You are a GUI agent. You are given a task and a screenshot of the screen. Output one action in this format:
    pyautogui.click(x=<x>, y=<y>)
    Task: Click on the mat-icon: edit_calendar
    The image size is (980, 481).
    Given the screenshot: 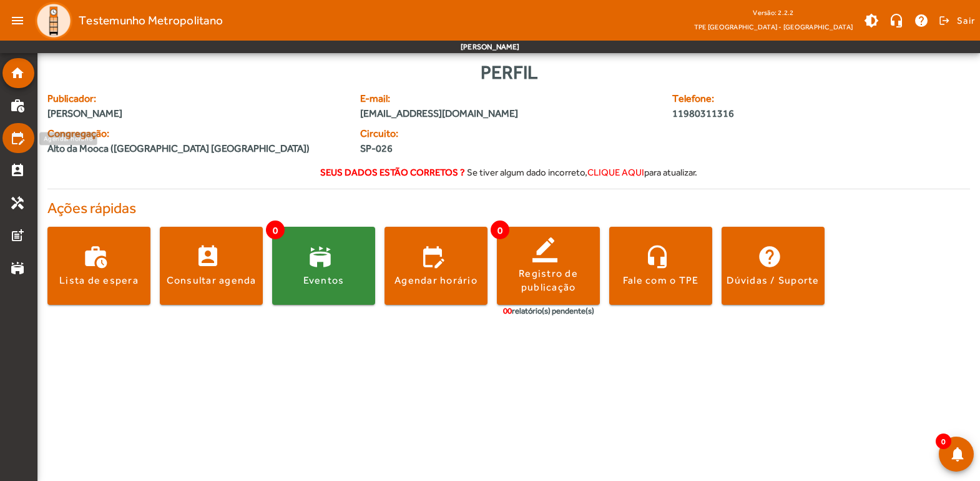 What is the action you would take?
    pyautogui.click(x=17, y=138)
    